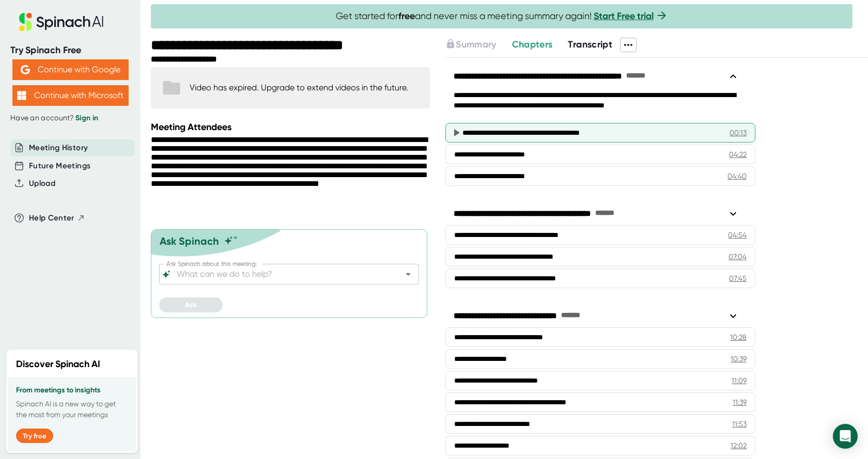 This screenshot has height=459, width=868. I want to click on button: Try free, so click(35, 436).